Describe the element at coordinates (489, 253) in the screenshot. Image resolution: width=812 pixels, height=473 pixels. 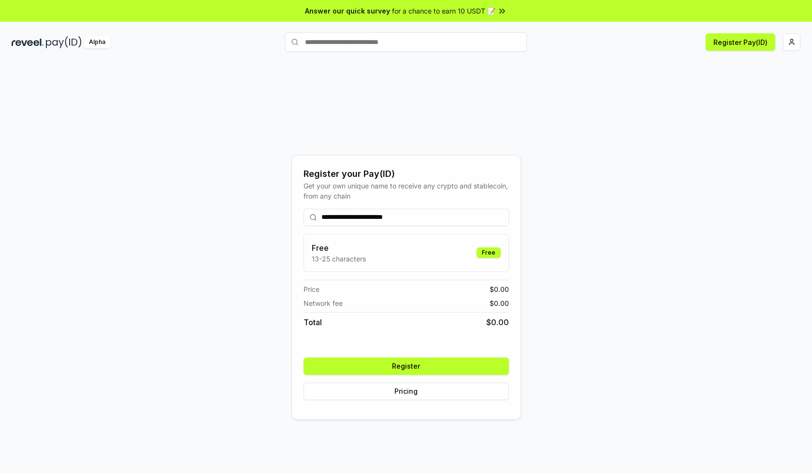
I see `div: Free` at that location.